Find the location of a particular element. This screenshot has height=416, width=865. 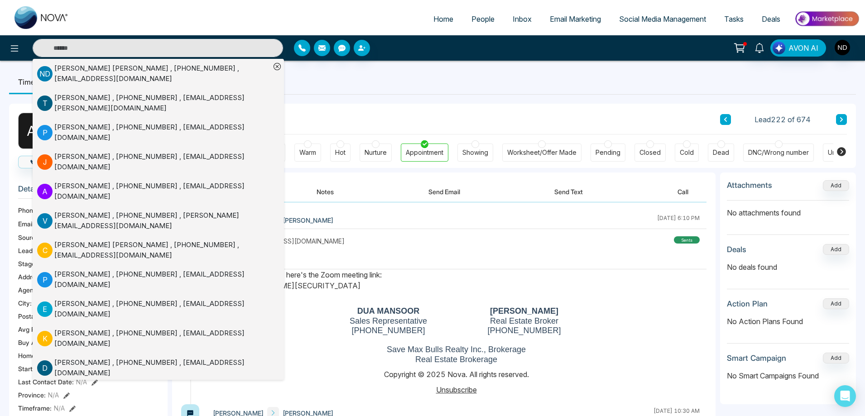

div: Warm is located at coordinates (307, 153).